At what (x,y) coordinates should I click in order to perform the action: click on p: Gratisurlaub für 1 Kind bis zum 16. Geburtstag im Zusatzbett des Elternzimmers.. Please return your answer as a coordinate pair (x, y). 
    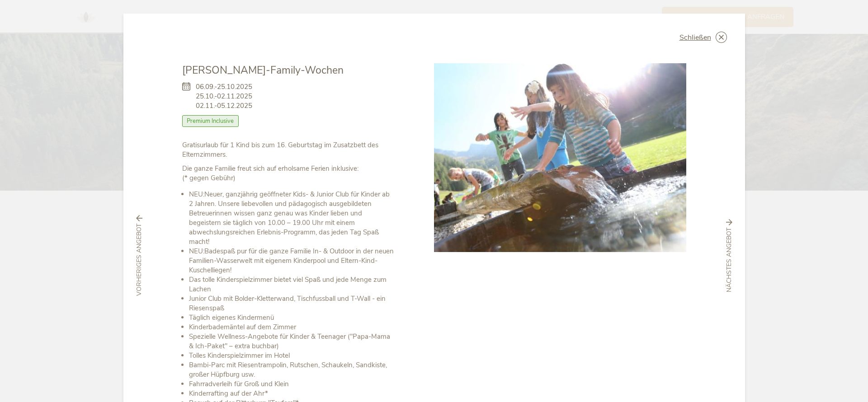
    Looking at the image, I should click on (288, 150).